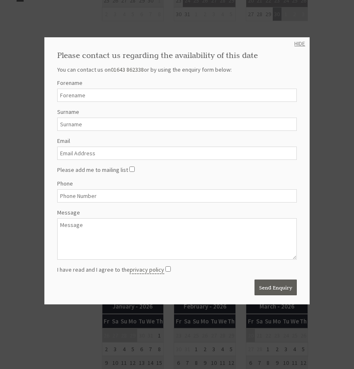  Describe the element at coordinates (177, 141) in the screenshot. I see `label: Email` at that location.